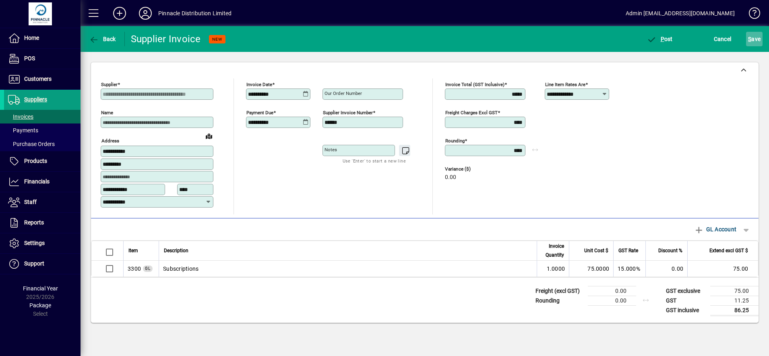 This screenshot has width=769, height=356. I want to click on span: ave, so click(754, 39).